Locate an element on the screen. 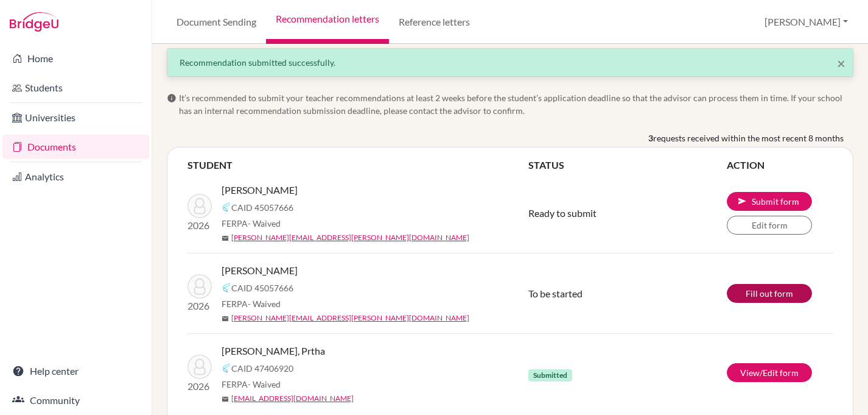 This screenshot has height=415, width=868. img: Deva-Singh, Prtha is located at coordinates (200, 367).